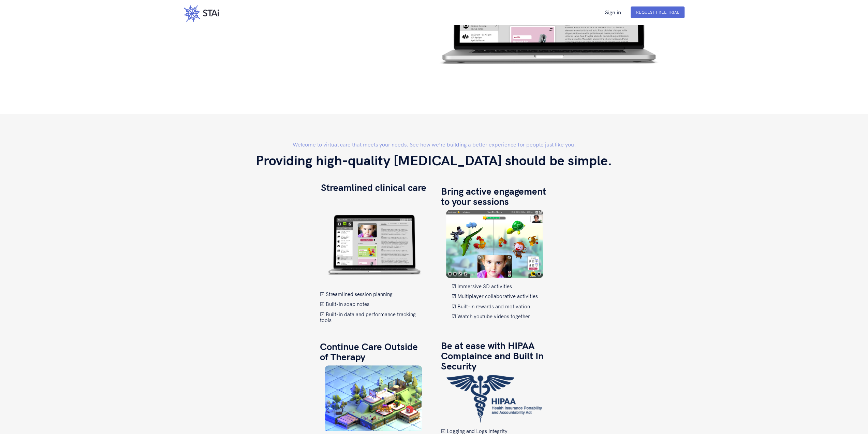 The image size is (868, 434). What do you see at coordinates (494, 286) in the screenshot?
I see `li: Immersive 3D activities` at bounding box center [494, 286].